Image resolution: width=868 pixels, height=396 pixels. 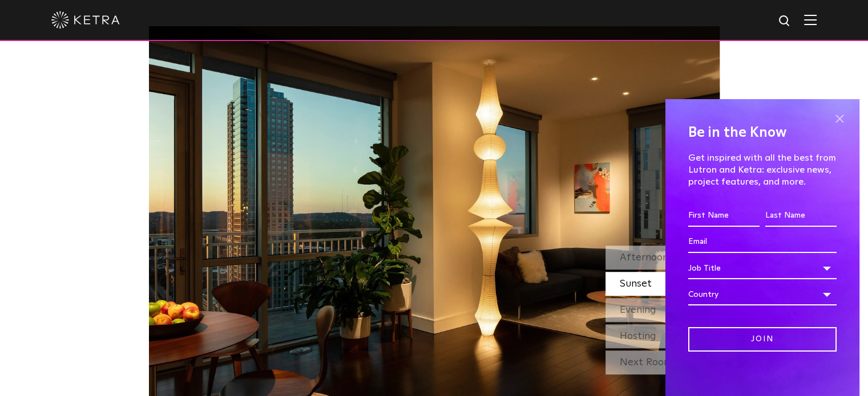 I want to click on span: Evening, so click(x=638, y=310).